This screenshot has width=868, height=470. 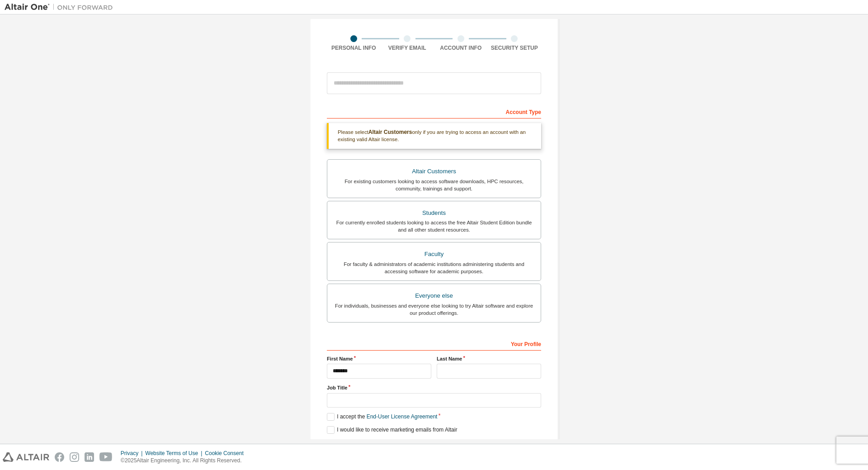 What do you see at coordinates (461, 48) in the screenshot?
I see `div: Account Info` at bounding box center [461, 48].